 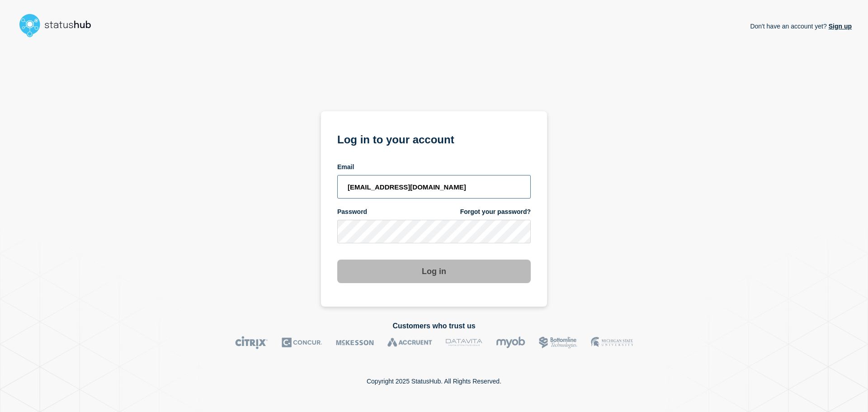 I want to click on h2: Customers who trust us, so click(x=434, y=326).